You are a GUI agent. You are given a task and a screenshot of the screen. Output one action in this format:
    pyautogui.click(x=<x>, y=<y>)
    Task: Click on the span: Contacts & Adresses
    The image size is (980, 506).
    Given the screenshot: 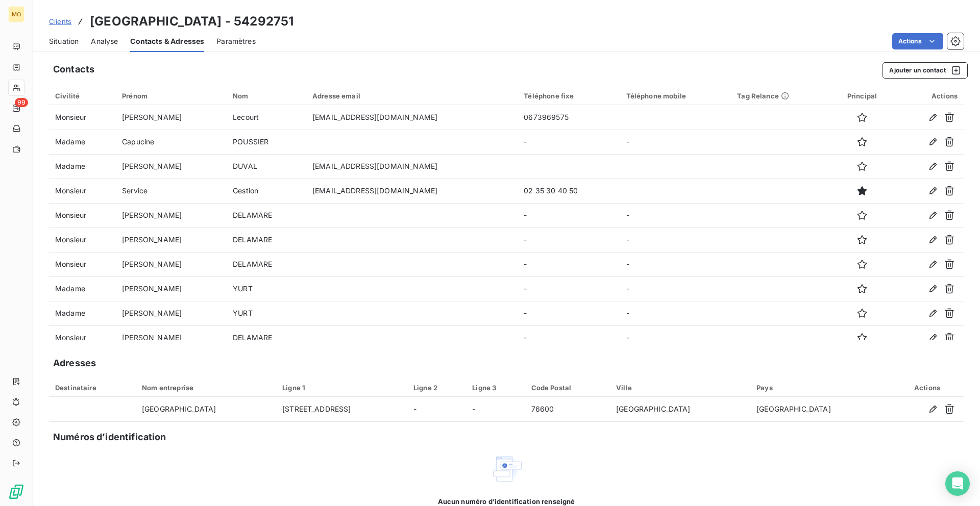 What is the action you would take?
    pyautogui.click(x=167, y=42)
    